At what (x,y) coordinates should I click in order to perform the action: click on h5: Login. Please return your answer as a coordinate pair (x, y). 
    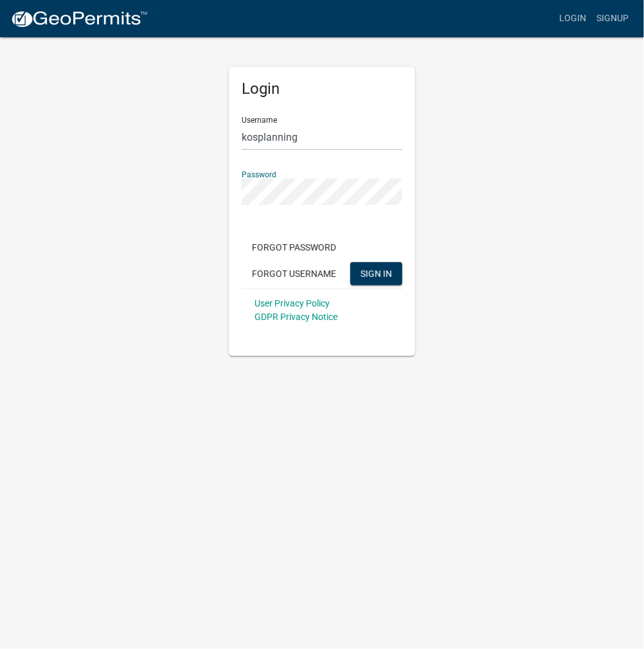
    Looking at the image, I should click on (322, 89).